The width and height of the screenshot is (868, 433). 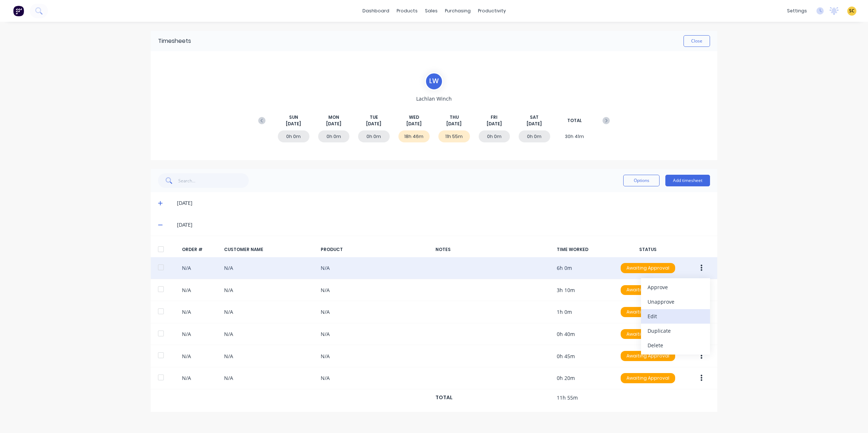 What do you see at coordinates (375, 249) in the screenshot?
I see `div: PRODUCT` at bounding box center [375, 249].